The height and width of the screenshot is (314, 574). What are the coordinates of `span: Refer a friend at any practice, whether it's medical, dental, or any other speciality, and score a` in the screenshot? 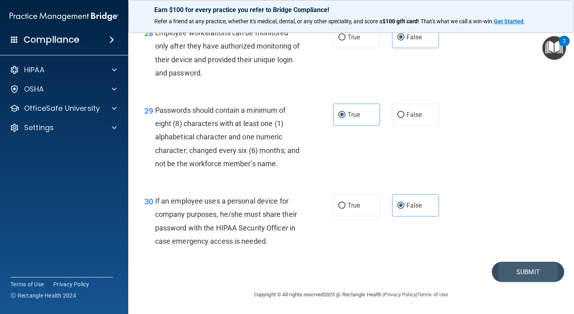 It's located at (268, 21).